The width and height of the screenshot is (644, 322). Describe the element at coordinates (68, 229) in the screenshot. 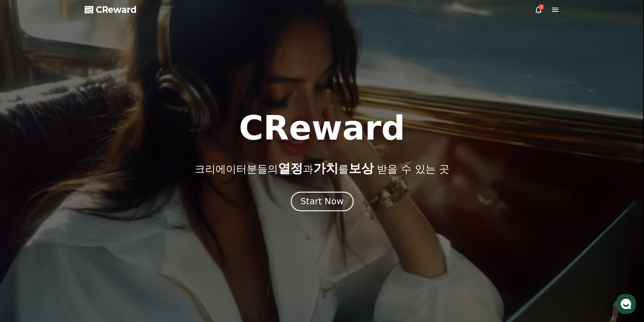

I see `a: 대화` at that location.